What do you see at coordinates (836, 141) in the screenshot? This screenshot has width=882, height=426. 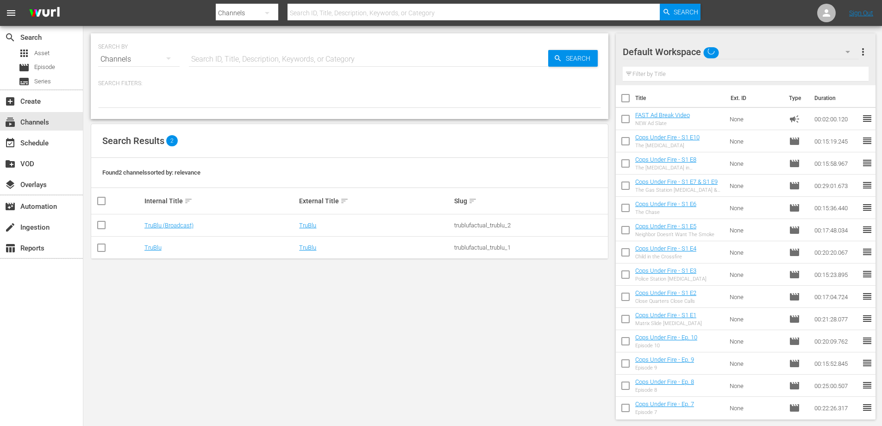 I see `td: 00:15:19.245` at bounding box center [836, 141].